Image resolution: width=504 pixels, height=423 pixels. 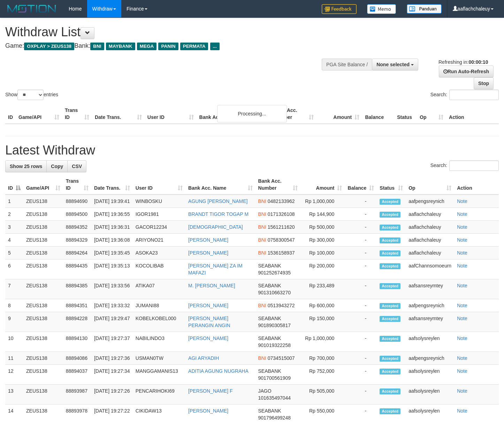 What do you see at coordinates (378, 114) in the screenshot?
I see `th: Balance` at bounding box center [378, 114].